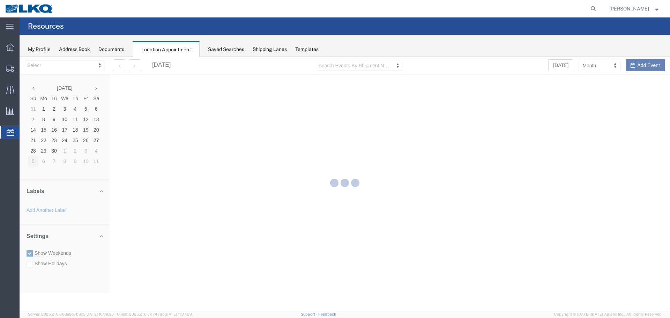  What do you see at coordinates (270, 49) in the screenshot?
I see `div: Shipping Lanes` at bounding box center [270, 49].